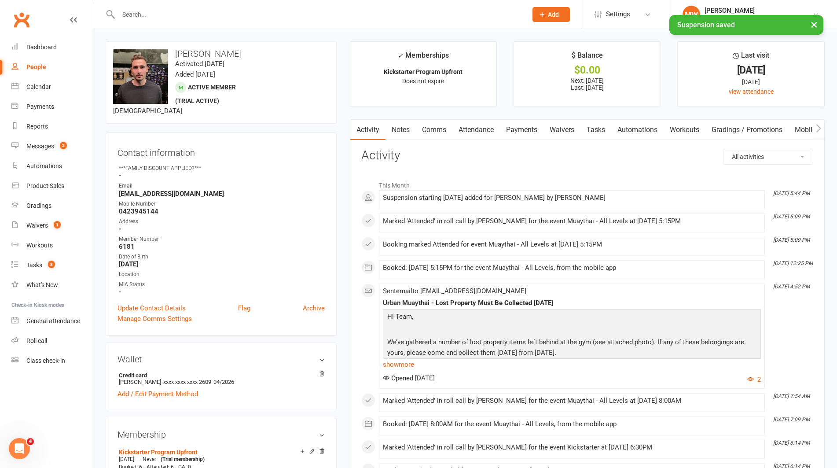  Describe the element at coordinates (46, 361) in the screenshot. I see `div: Class check-in` at that location.